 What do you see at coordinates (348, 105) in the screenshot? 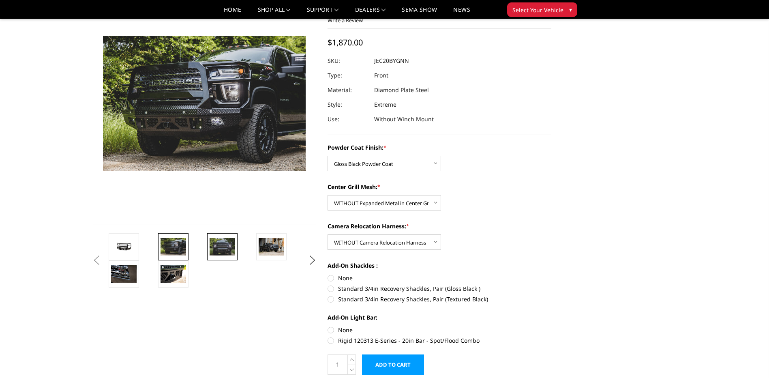
I see `dt: Style:` at bounding box center [348, 105].